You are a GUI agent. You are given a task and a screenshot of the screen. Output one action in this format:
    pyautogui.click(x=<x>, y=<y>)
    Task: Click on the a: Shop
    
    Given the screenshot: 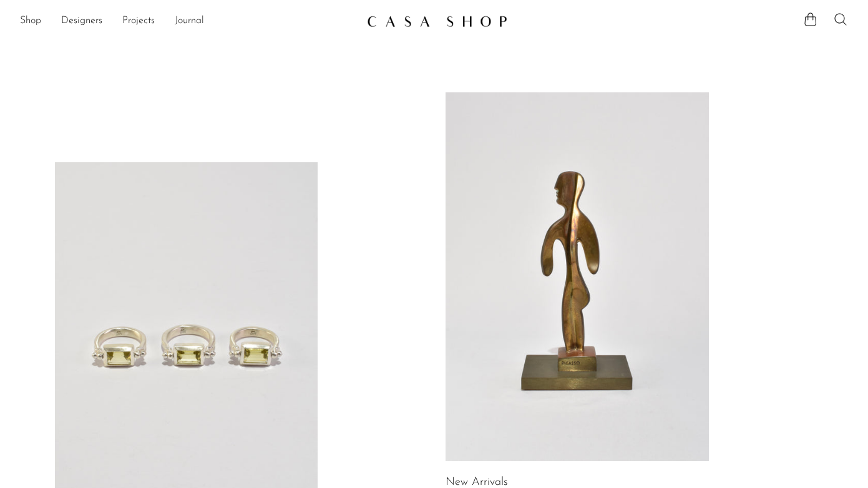 What is the action you would take?
    pyautogui.click(x=31, y=21)
    